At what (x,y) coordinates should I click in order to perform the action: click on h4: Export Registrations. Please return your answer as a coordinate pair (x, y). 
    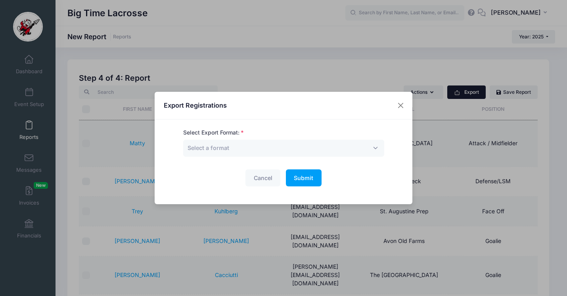
    Looking at the image, I should click on (195, 105).